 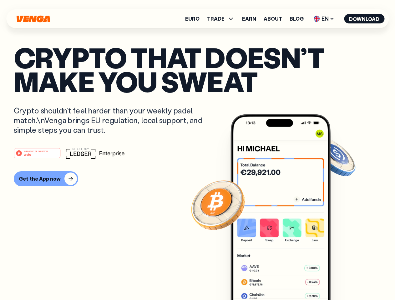 What do you see at coordinates (28, 154) in the screenshot?
I see `tspan: Web3` at bounding box center [28, 154].